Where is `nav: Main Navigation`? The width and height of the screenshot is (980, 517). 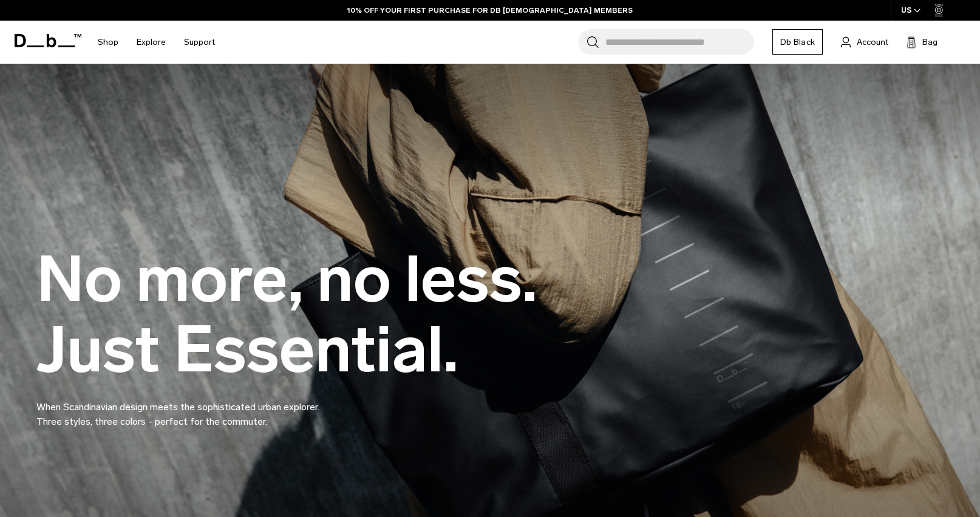
nav: Main Navigation is located at coordinates (156, 42).